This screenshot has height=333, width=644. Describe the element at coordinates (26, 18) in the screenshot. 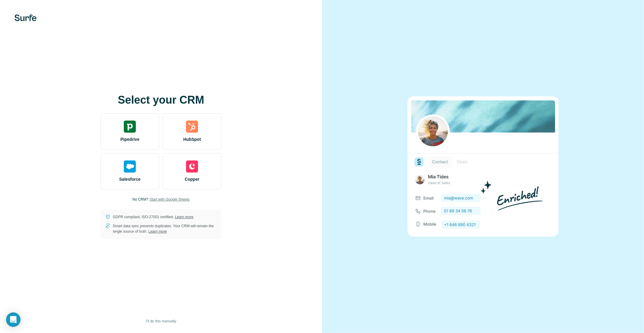

I see `img: Surfe's logo` at that location.